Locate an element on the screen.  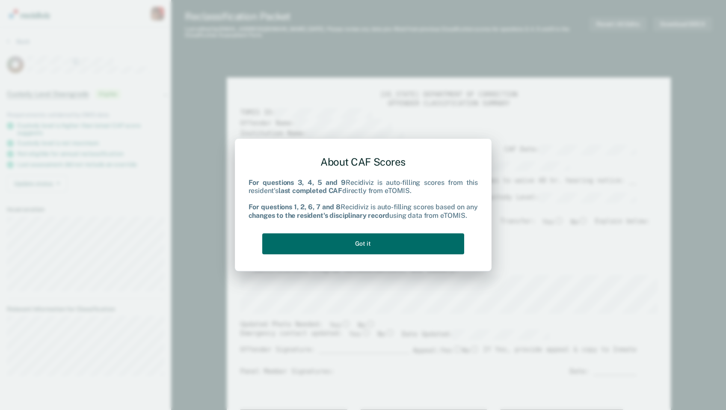
b: changes to the resident's disciplinary record is located at coordinates (319, 215).